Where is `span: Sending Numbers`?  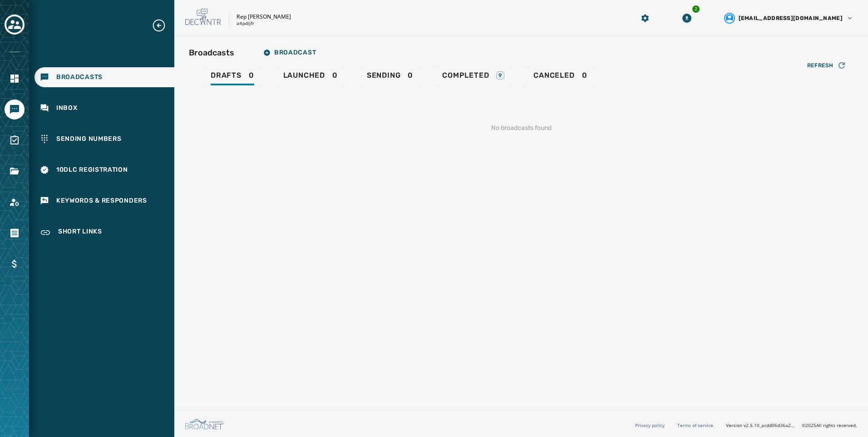
span: Sending Numbers is located at coordinates (89, 139).